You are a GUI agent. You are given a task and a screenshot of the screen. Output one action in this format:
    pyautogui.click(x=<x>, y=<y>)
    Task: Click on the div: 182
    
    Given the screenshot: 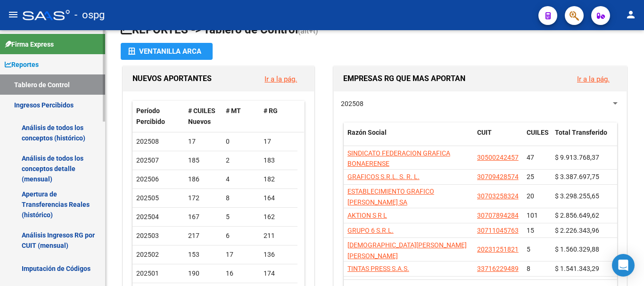 What is the action you would take?
    pyautogui.click(x=279, y=179)
    